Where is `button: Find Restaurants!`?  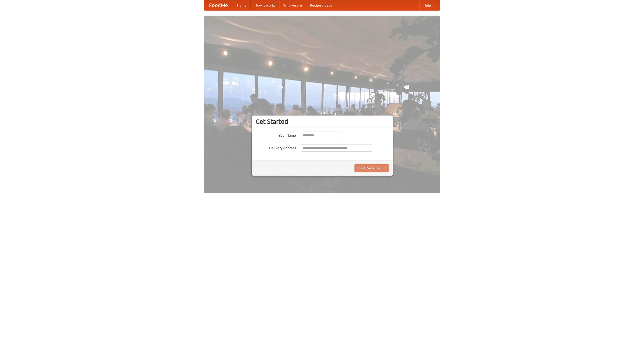 button: Find Restaurants! is located at coordinates (372, 168).